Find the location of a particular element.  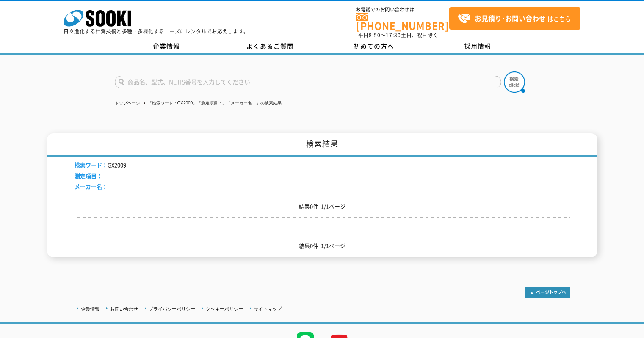

span: 17:30 is located at coordinates (394, 35).